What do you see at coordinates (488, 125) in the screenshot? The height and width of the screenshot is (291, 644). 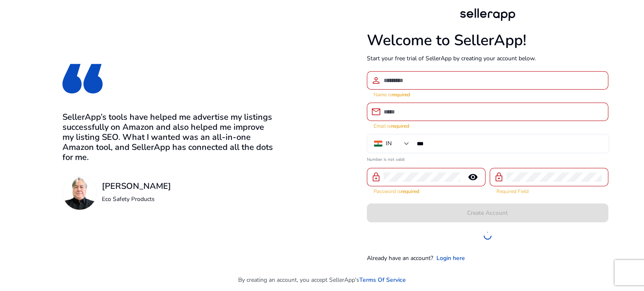 I see `mat-error: Email is` at bounding box center [488, 125].